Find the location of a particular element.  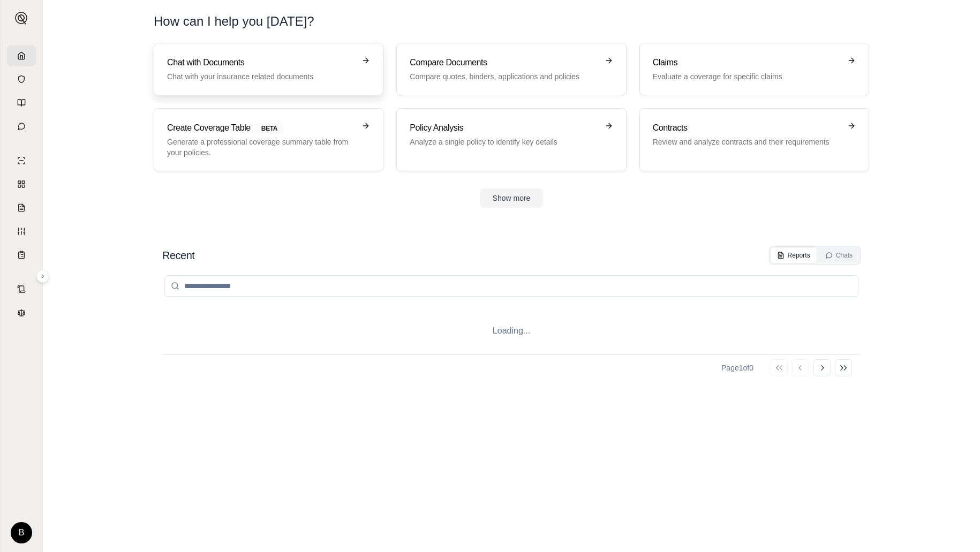

button: Reports is located at coordinates (794, 255).